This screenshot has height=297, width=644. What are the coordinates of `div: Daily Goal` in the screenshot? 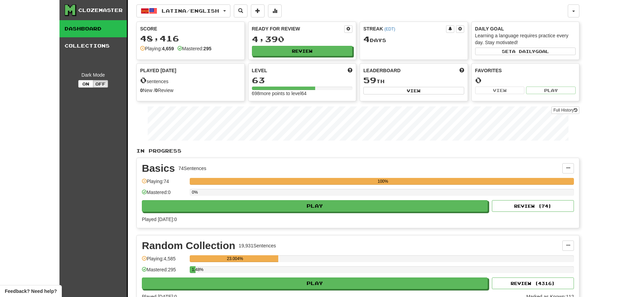 It's located at (526, 29).